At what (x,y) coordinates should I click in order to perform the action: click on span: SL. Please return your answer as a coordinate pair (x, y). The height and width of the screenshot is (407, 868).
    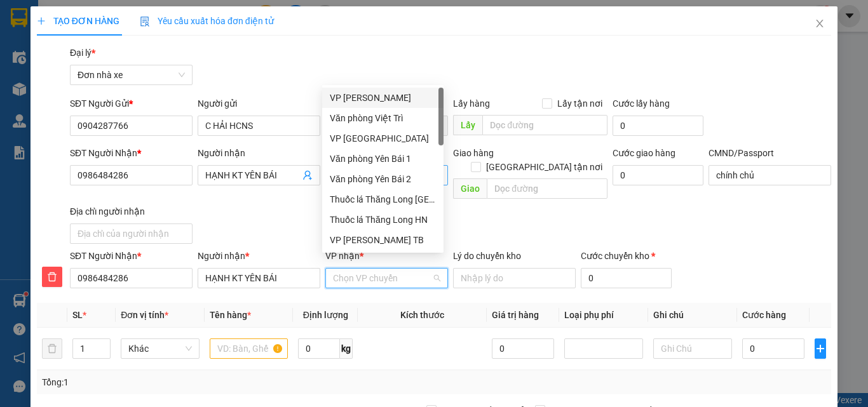
    Looking at the image, I should click on (77, 315).